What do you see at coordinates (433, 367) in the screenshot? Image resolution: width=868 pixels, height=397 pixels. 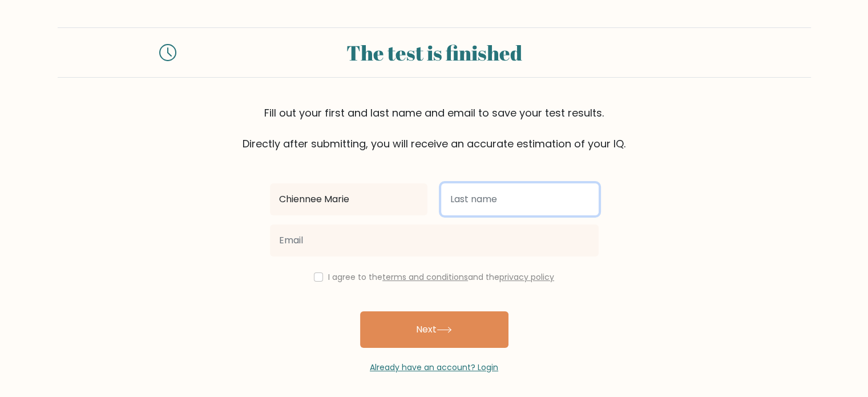 I see `a: Already have an account? Login` at bounding box center [433, 367].